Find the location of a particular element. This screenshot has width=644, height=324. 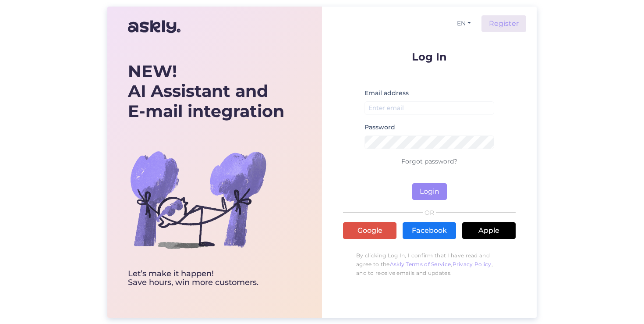

a: Forgot password? is located at coordinates (429, 161).